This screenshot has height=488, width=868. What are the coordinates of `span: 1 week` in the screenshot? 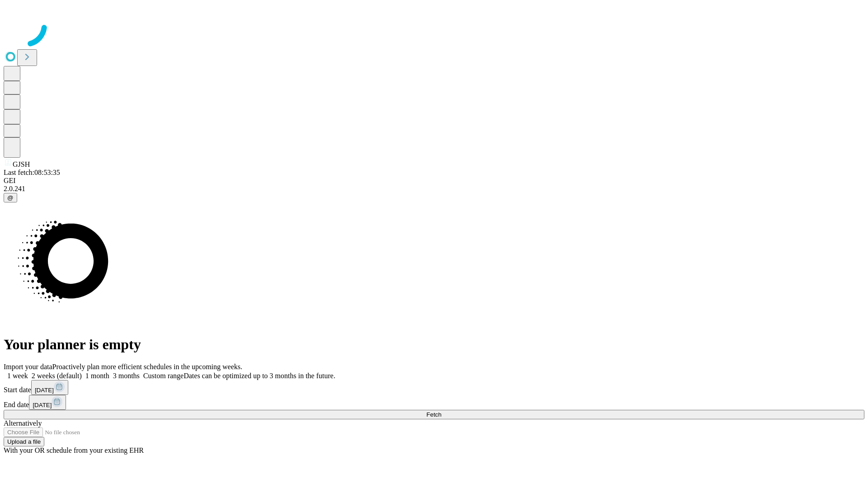 It's located at (18, 375).